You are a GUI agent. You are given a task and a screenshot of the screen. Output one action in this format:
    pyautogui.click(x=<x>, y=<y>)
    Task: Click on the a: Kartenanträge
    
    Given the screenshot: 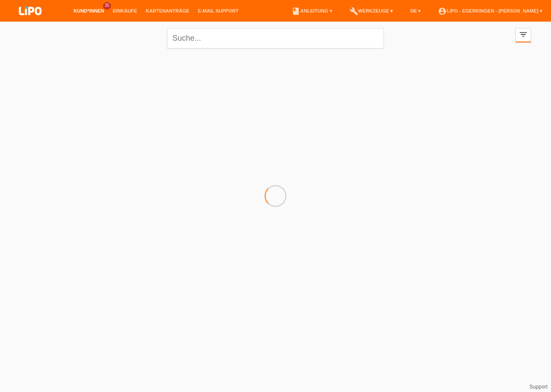 What is the action you would take?
    pyautogui.click(x=167, y=11)
    